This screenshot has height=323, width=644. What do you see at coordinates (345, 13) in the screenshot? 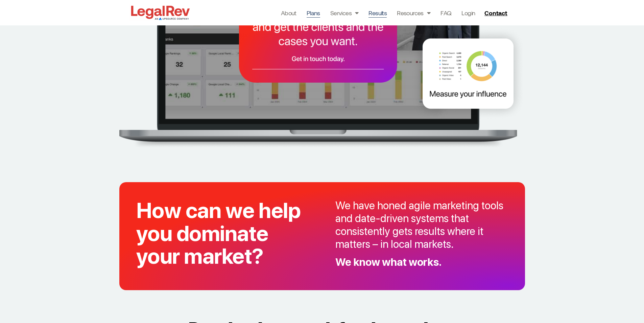
I see `a: Services` at bounding box center [345, 13].